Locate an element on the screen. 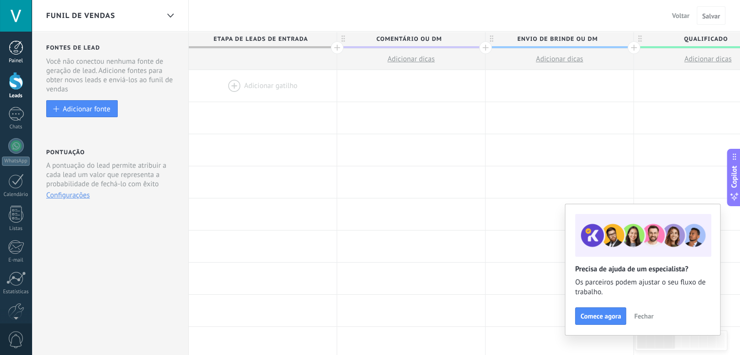 This screenshot has height=355, width=740. div: Painel is located at coordinates (16, 61).